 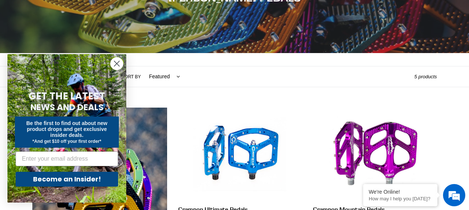 What do you see at coordinates (67, 96) in the screenshot?
I see `span: GET THE LATEST` at bounding box center [67, 96].